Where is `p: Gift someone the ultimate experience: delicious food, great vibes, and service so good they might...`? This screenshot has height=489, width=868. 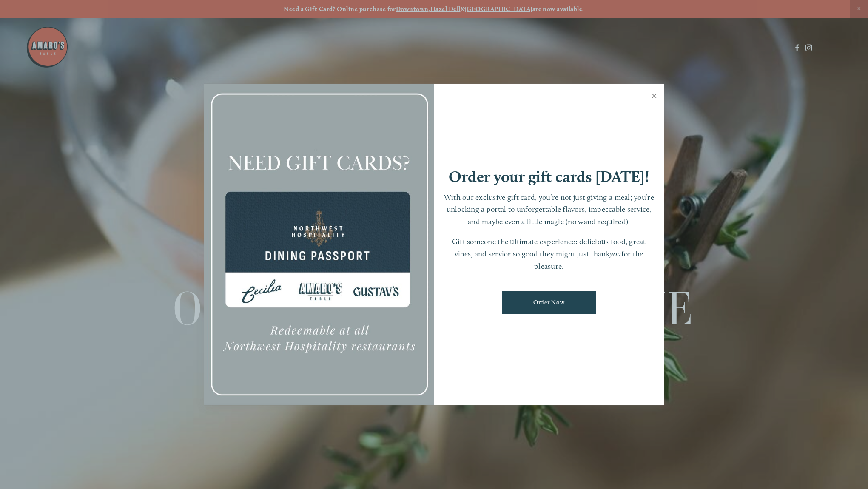 p: Gift someone the ultimate experience: delicious food, great vibes, and service so good they might... is located at coordinates (549, 254).